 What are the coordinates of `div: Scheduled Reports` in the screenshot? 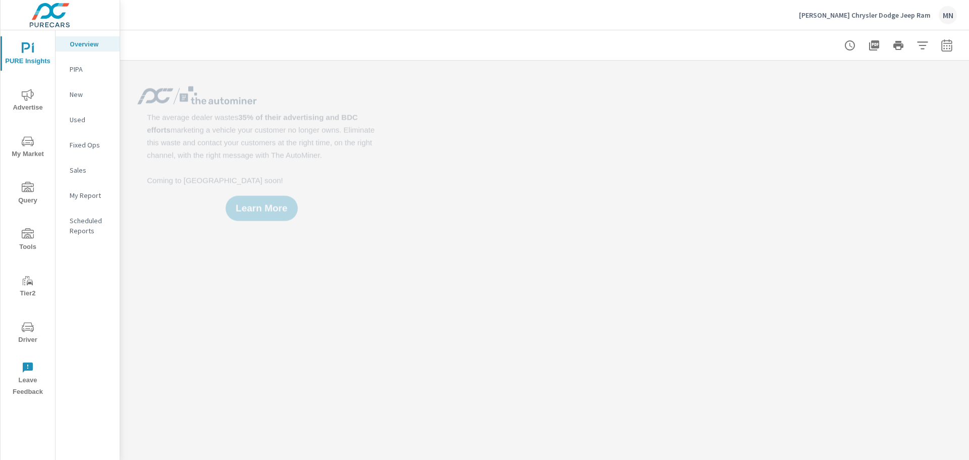 It's located at (87, 226).